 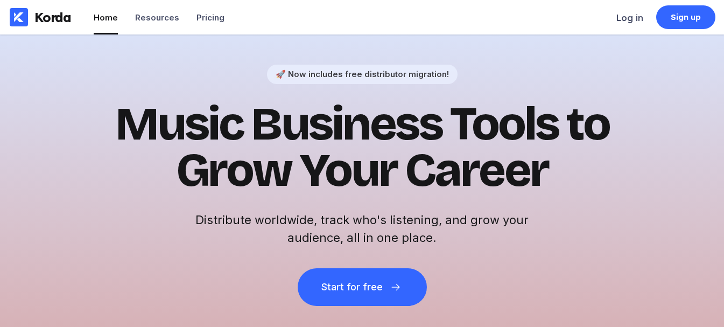 I want to click on h1: Music Business Tools to Grow Your Career, so click(x=362, y=148).